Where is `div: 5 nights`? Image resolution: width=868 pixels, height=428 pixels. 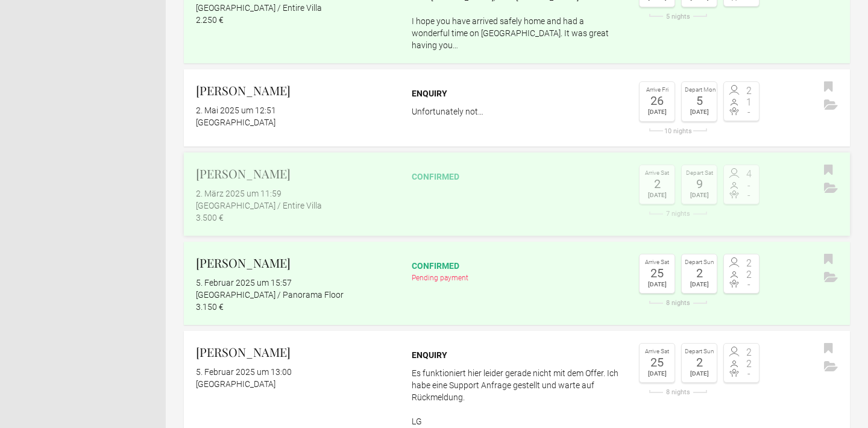
div: 5 nights is located at coordinates (678, 17).